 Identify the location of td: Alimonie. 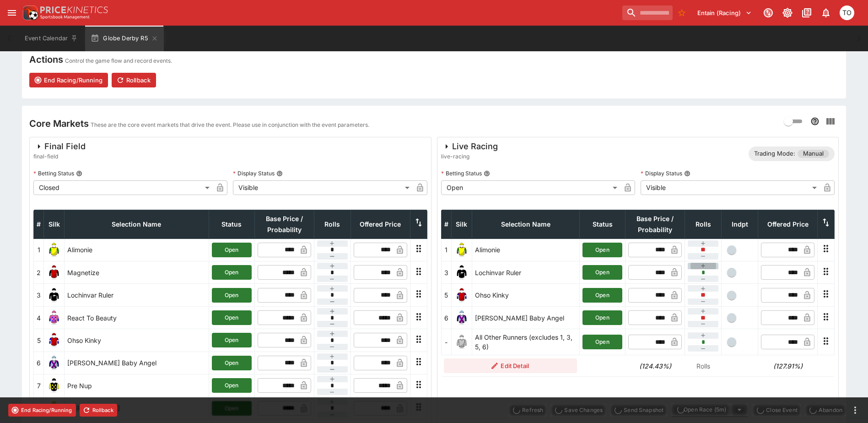
(525, 249).